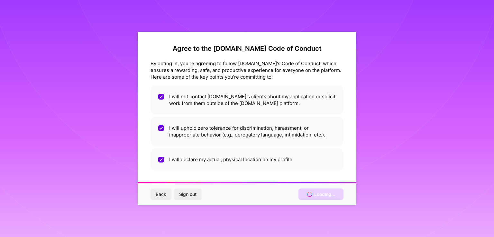 Image resolution: width=494 pixels, height=237 pixels. Describe the element at coordinates (247, 159) in the screenshot. I see `li: I will declare my actual, physical location on my profile.` at that location.